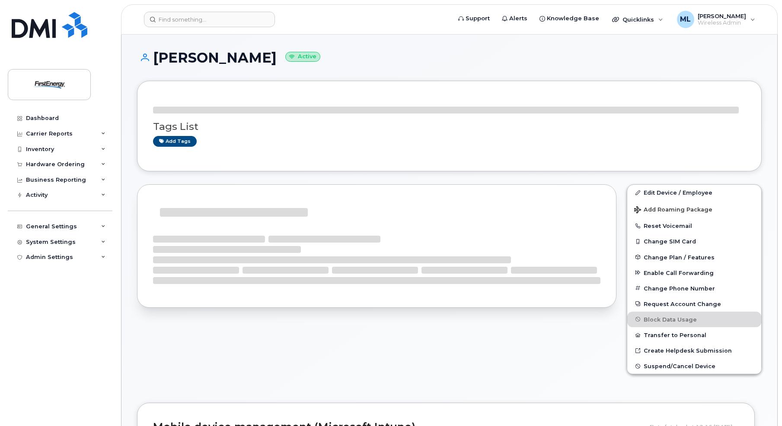 The height and width of the screenshot is (426, 782). I want to click on span: Enable Call Forwarding, so click(678, 273).